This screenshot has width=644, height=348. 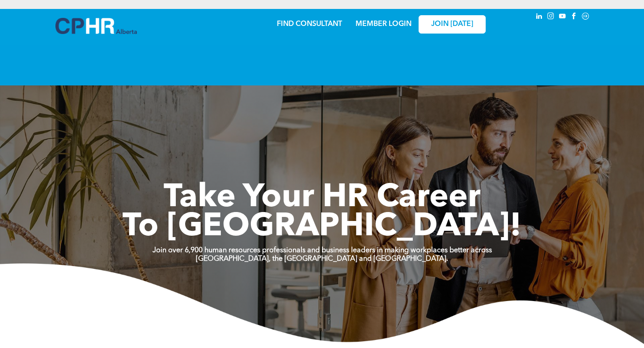 What do you see at coordinates (322, 250) in the screenshot?
I see `strong: Join over 6,900 human resources professionals and business leaders in making workplaces better ac...` at bounding box center [322, 250].